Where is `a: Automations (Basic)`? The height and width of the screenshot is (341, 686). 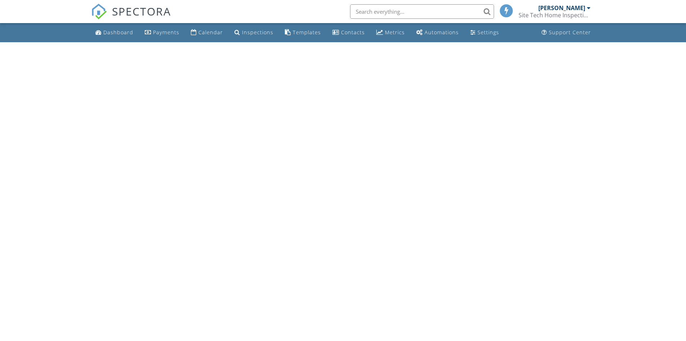
a: Automations (Basic) is located at coordinates (438, 32).